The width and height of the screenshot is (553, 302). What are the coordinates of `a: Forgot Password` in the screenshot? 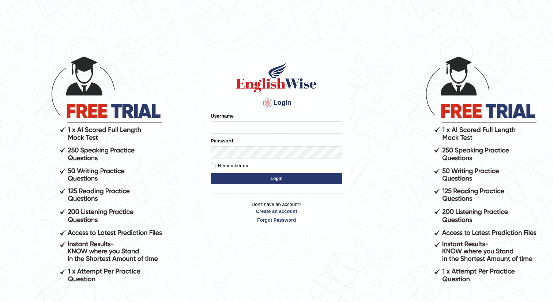 It's located at (276, 220).